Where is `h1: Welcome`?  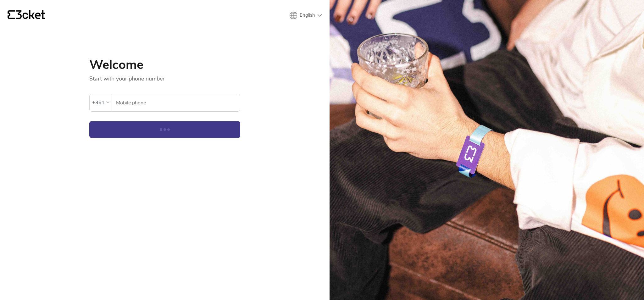 h1: Welcome is located at coordinates (165, 64).